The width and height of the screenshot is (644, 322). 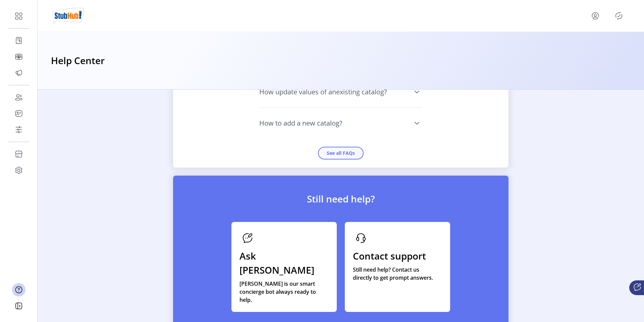 What do you see at coordinates (68, 16) in the screenshot?
I see `img: logo` at bounding box center [68, 16].